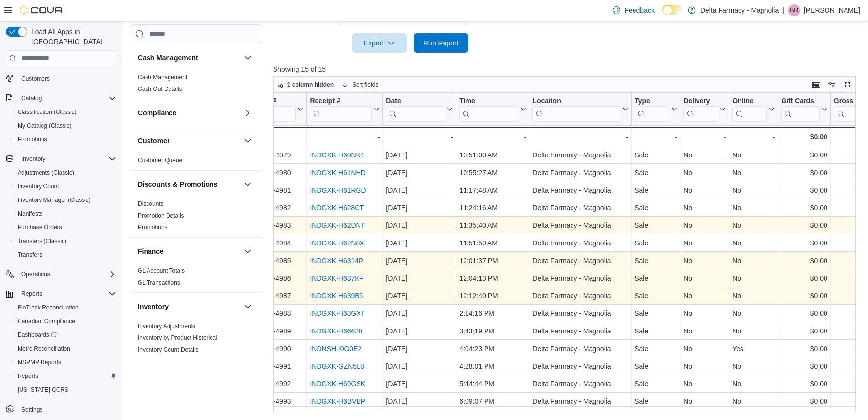  What do you see at coordinates (36, 79) in the screenshot?
I see `span: Customers` at bounding box center [36, 79].